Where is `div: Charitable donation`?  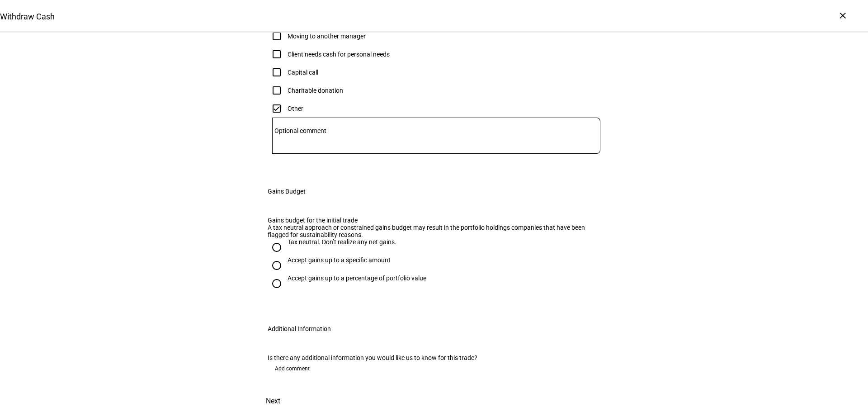
div: Charitable donation is located at coordinates (315, 91).